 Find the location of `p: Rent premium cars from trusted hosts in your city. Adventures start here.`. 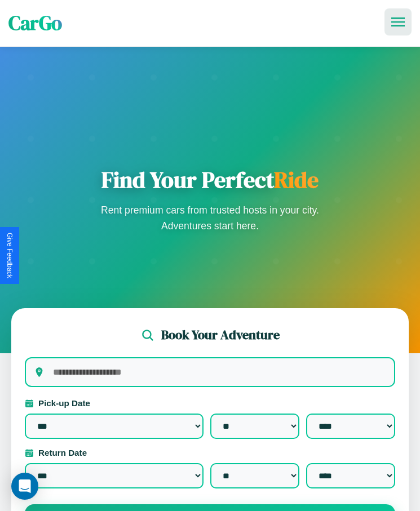

p: Rent premium cars from trusted hosts in your city. Adventures start here. is located at coordinates (210, 218).